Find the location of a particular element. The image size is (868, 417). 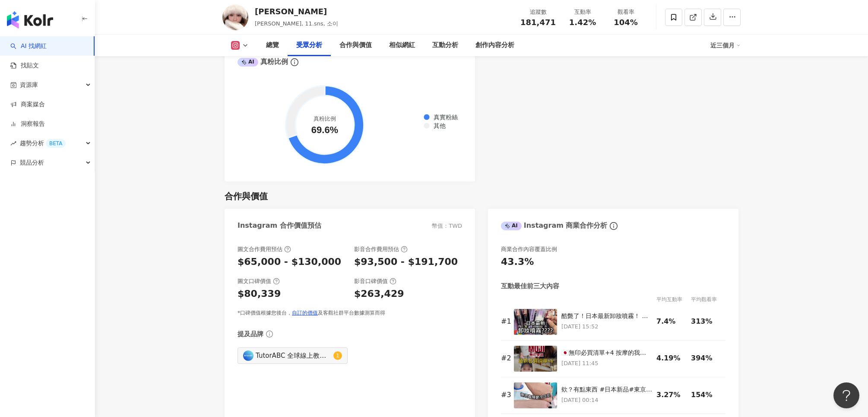

div: 酷斃了！日本最新卸妝噴霧！ #日本新品#日本必買#日本好物#日本旅遊#日本彩妝#日本藥妝 is located at coordinates (607, 316).